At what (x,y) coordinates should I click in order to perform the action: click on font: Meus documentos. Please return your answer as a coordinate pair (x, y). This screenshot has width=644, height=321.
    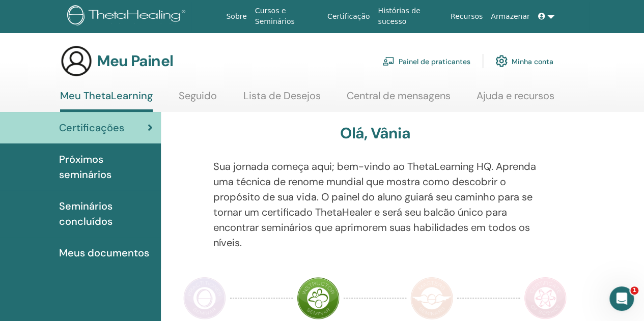
    Looking at the image, I should click on (104, 253).